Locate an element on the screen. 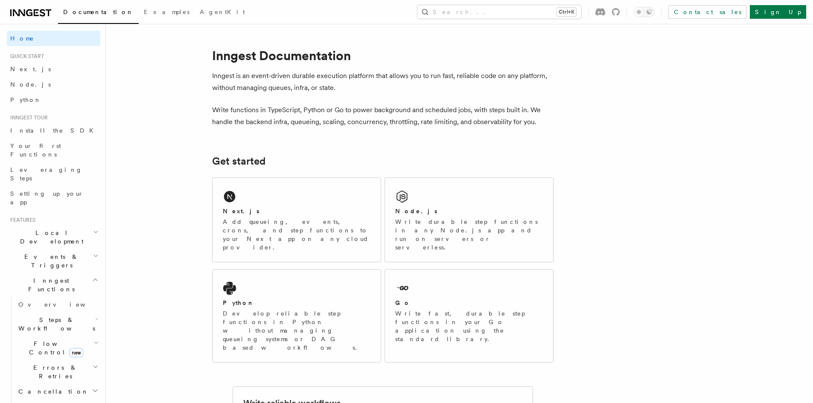  a: Overview is located at coordinates (58, 305).